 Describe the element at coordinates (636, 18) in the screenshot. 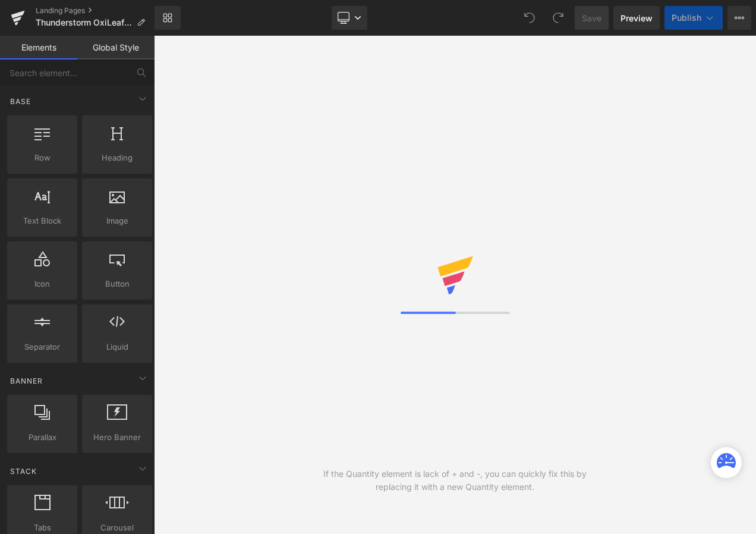

I see `a: Preview` at that location.